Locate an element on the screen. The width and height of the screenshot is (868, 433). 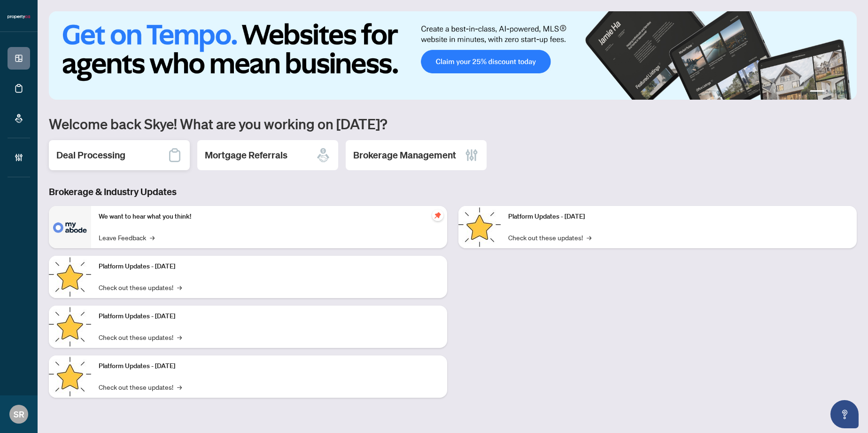
h2: Mortgage Referrals is located at coordinates (246, 155).